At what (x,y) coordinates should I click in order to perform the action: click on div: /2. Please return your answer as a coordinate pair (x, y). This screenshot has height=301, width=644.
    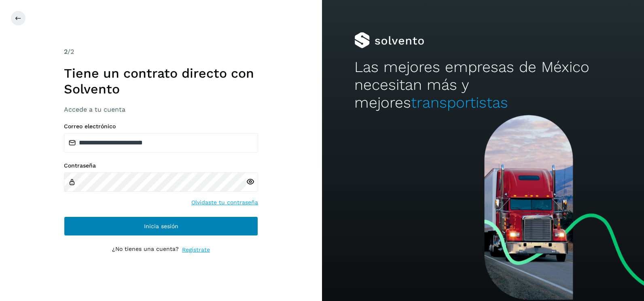
    Looking at the image, I should click on (161, 52).